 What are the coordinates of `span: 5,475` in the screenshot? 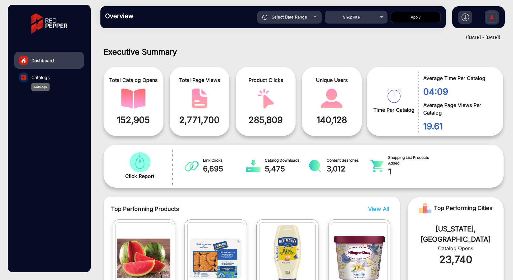 It's located at (287, 169).